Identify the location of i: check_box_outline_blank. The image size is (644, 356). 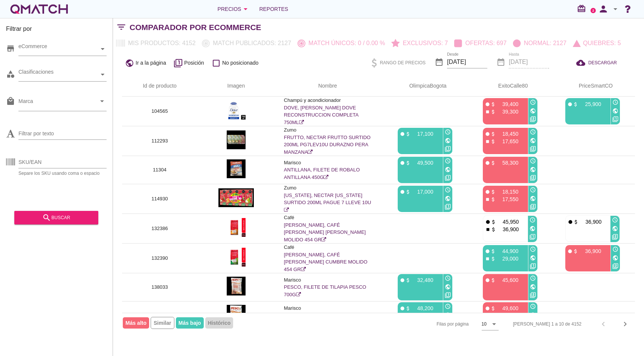
(216, 63).